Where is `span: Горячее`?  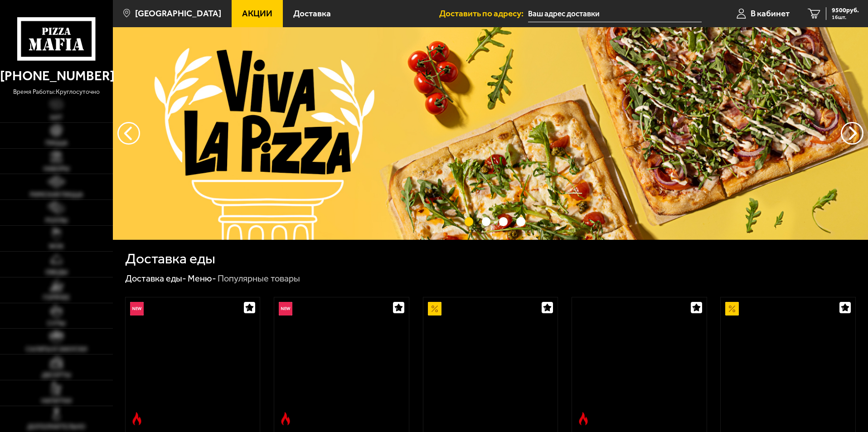 span: Горячее is located at coordinates (56, 298).